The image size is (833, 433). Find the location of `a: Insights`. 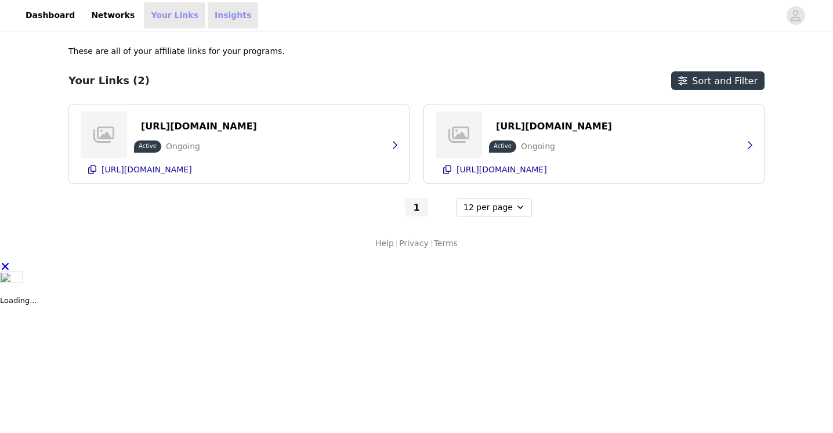

a: Insights is located at coordinates (233, 15).